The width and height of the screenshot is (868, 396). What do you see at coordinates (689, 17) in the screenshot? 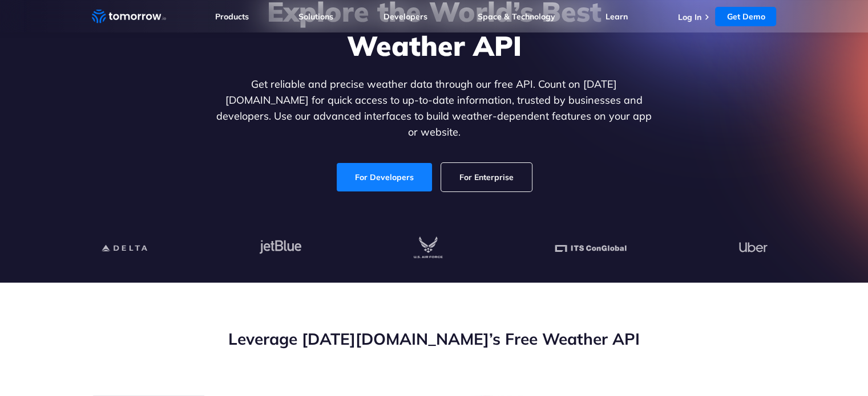
I see `a: Log In` at bounding box center [689, 17].